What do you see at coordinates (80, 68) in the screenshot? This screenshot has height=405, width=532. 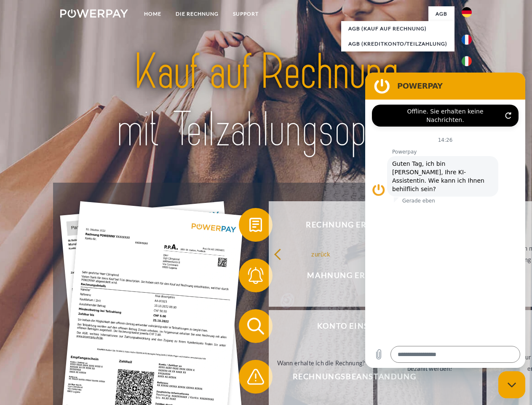 I see `p: 14:26` at bounding box center [80, 68].